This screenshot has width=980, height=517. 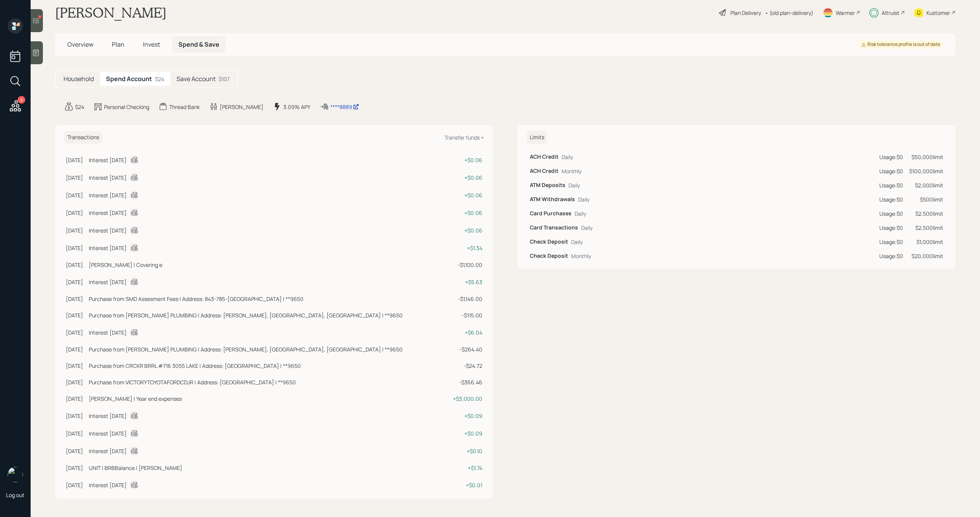 I want to click on div: $20,000 limit, so click(x=926, y=256).